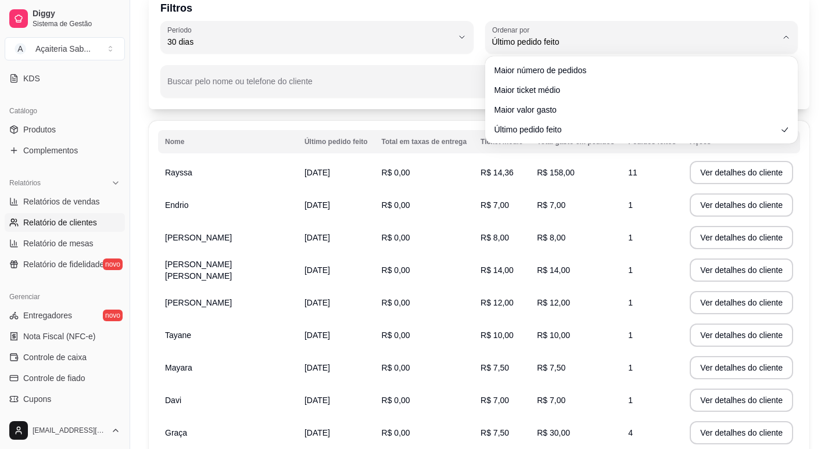  What do you see at coordinates (178, 368) in the screenshot?
I see `span: Mayara` at bounding box center [178, 368].